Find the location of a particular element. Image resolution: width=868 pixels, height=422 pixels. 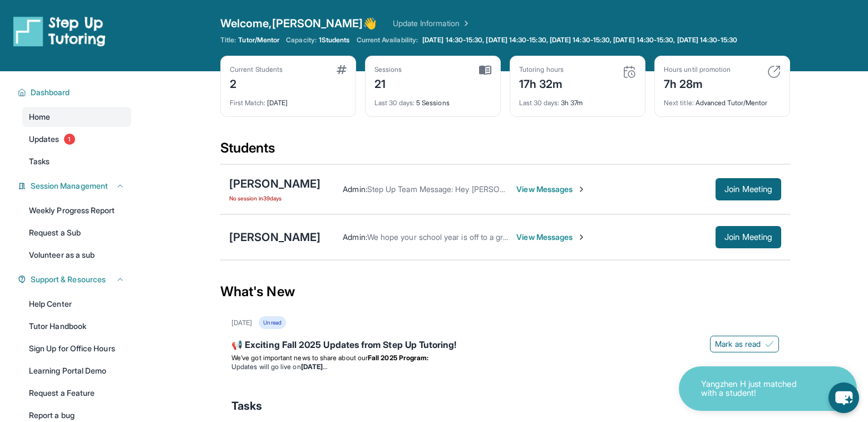

a: Sign Up for Office Hours is located at coordinates (77, 349).